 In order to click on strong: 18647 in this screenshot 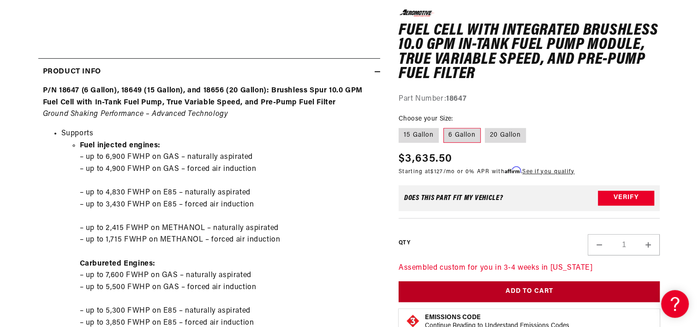, I will do `click(457, 98)`.